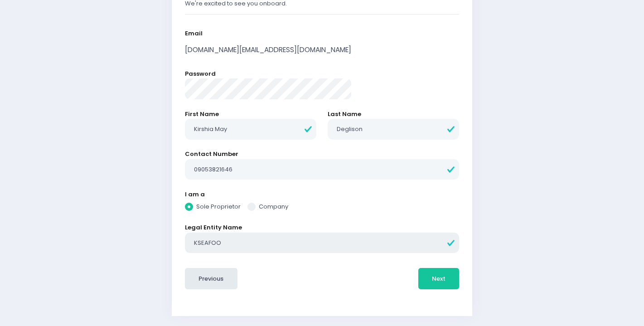 The height and width of the screenshot is (326, 644). I want to click on input: First Name, so click(251, 130).